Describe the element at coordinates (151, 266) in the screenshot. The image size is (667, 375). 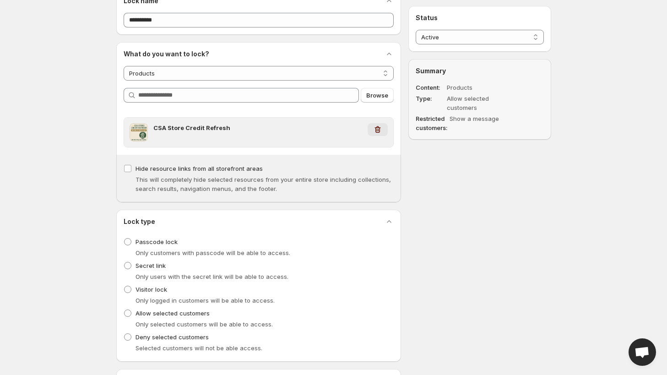
I see `span: Secret link` at that location.